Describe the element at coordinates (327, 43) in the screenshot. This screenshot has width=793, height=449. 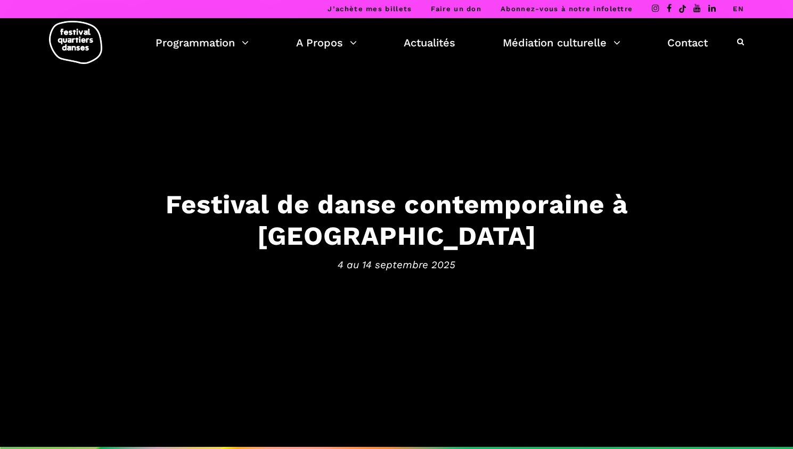
I see `a: A Propos` at that location.